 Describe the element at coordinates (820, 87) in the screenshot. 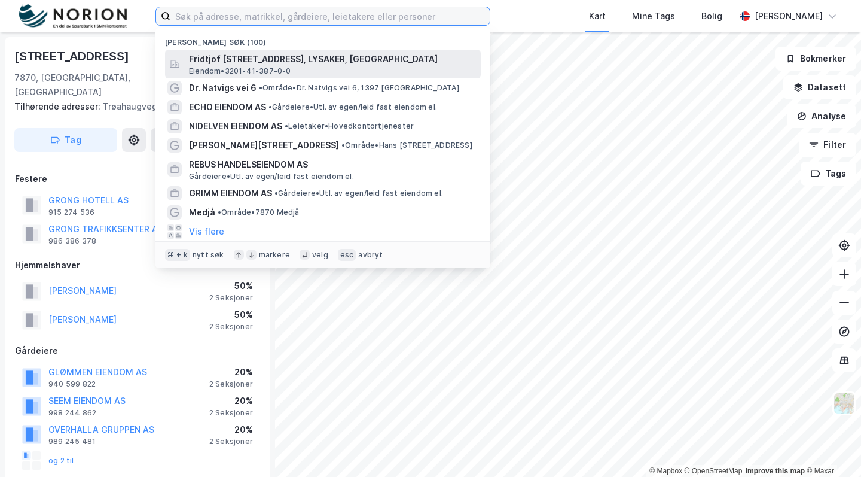

I see `button: Datasett` at that location.